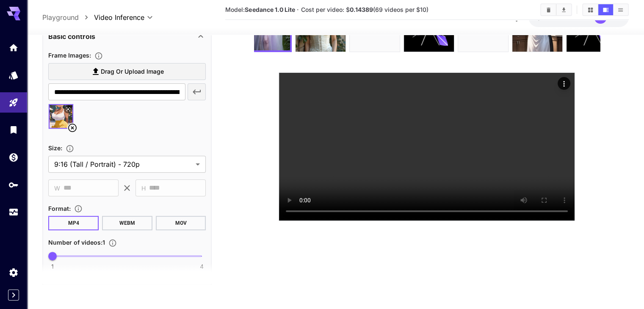  Describe the element at coordinates (99, 56) in the screenshot. I see `button: Upload frame images.` at that location.